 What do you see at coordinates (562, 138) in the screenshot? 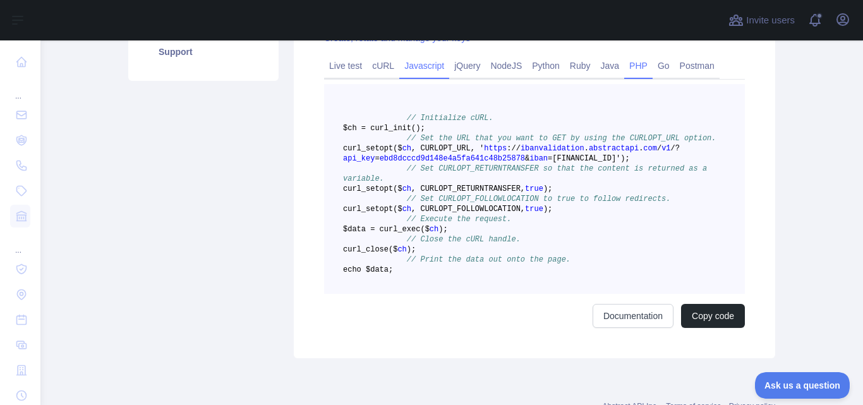
I see `span: // Set the URL that you want to GET by using the CURLOPT_URL option.` at bounding box center [562, 138].